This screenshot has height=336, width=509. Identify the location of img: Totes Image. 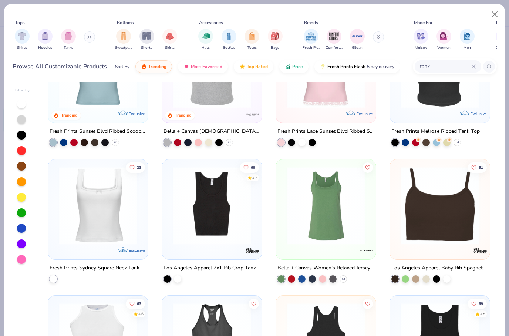
(252, 36).